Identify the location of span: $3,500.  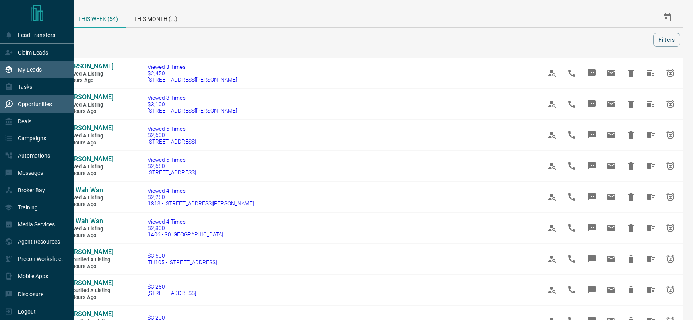
(182, 256).